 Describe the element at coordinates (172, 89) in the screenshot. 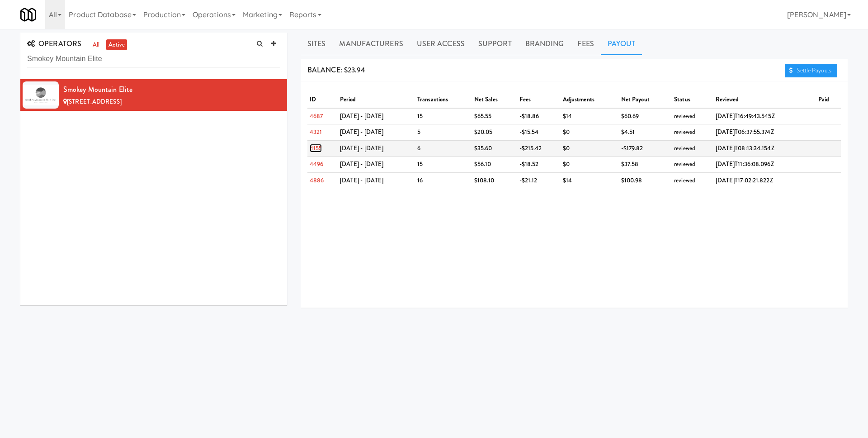

I see `div: Smokey Mountain Elite` at that location.